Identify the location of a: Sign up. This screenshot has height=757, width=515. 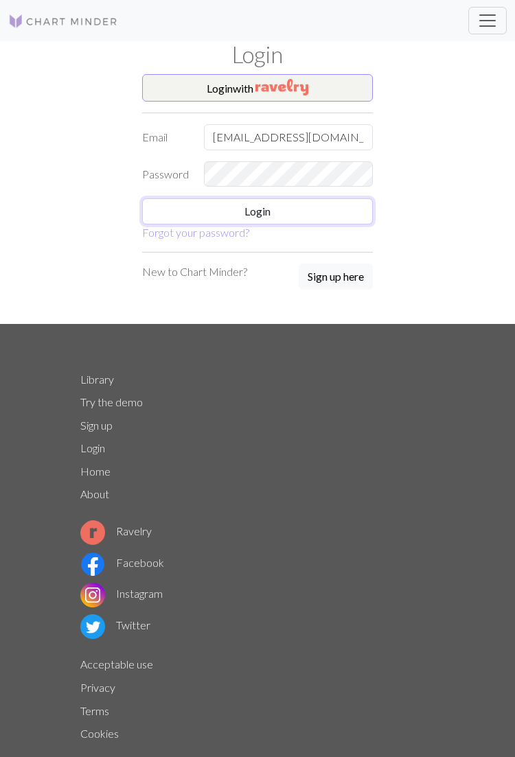
(96, 425).